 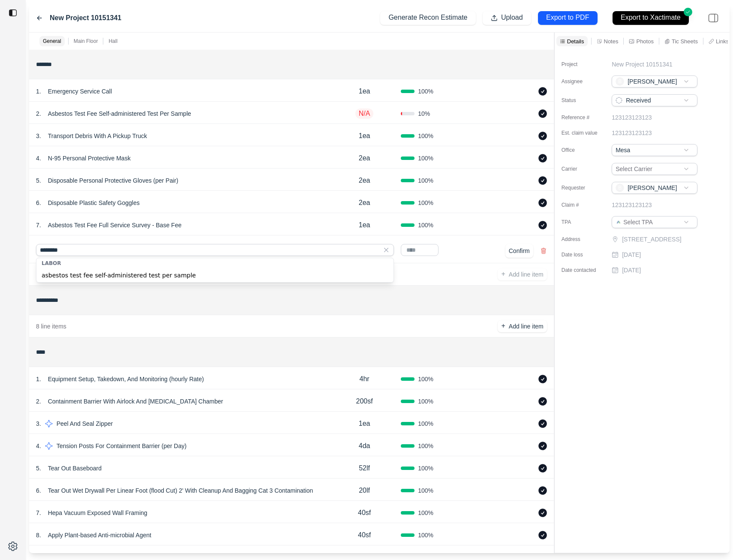 I want to click on p: Photos, so click(x=644, y=41).